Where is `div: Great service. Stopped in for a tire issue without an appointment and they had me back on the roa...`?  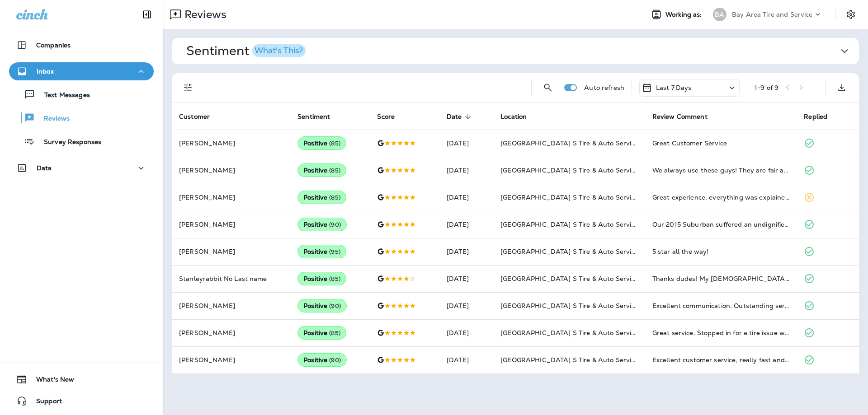
div: Great service. Stopped in for a tire issue without an appointment and they had me back on the roa... is located at coordinates (721, 333).